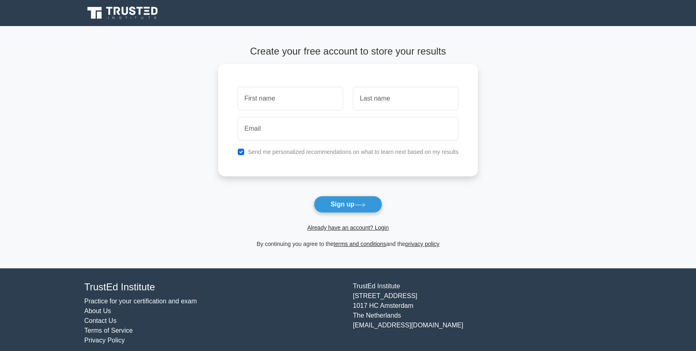 This screenshot has height=351, width=696. What do you see at coordinates (100, 320) in the screenshot?
I see `a: Contact Us` at bounding box center [100, 320].